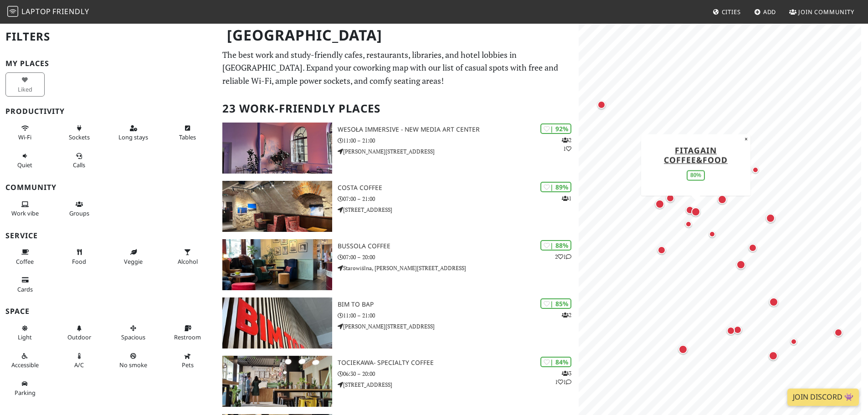 The height and width of the screenshot is (415, 868). I want to click on span: Accessible, so click(25, 365).